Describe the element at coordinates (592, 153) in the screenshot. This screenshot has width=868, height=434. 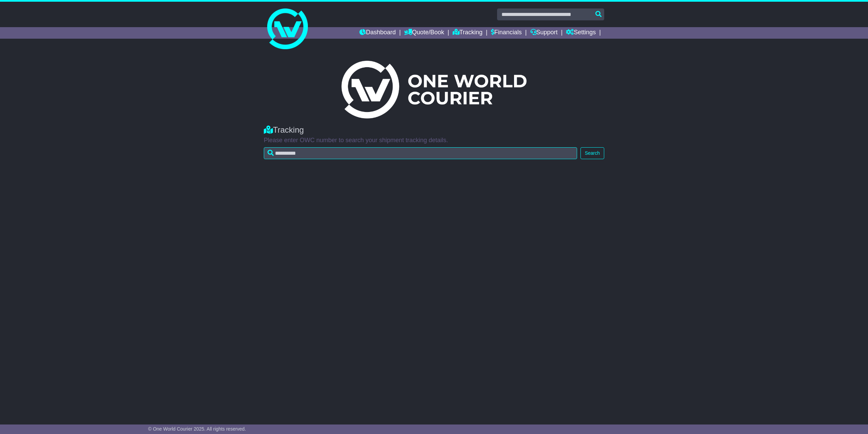
I see `button: Search` at that location.